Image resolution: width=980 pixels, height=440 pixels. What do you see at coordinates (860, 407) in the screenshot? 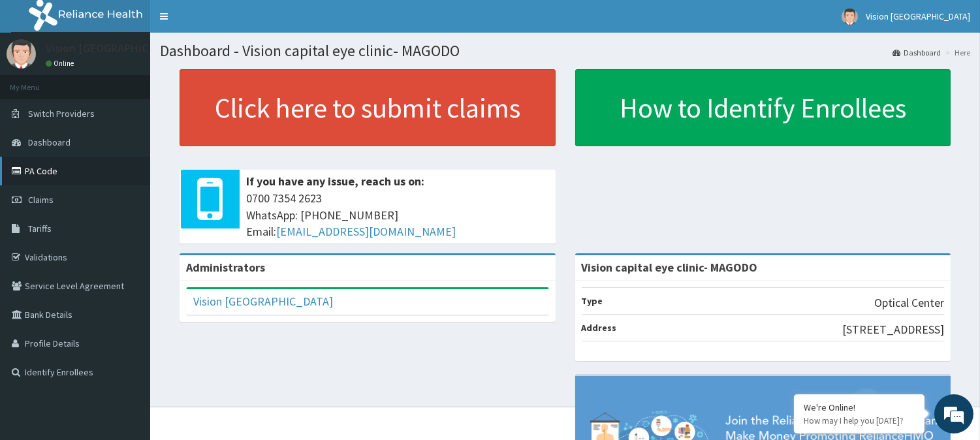
I see `div: We're Online!` at bounding box center [860, 407].